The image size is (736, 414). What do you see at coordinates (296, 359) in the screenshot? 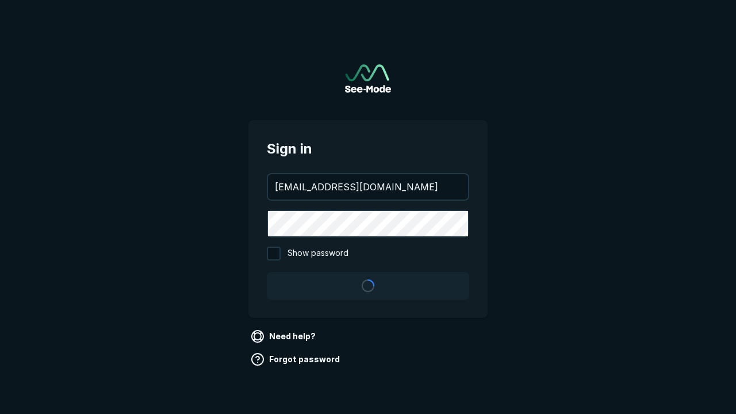
I see `a: Forgot password` at bounding box center [296, 359].